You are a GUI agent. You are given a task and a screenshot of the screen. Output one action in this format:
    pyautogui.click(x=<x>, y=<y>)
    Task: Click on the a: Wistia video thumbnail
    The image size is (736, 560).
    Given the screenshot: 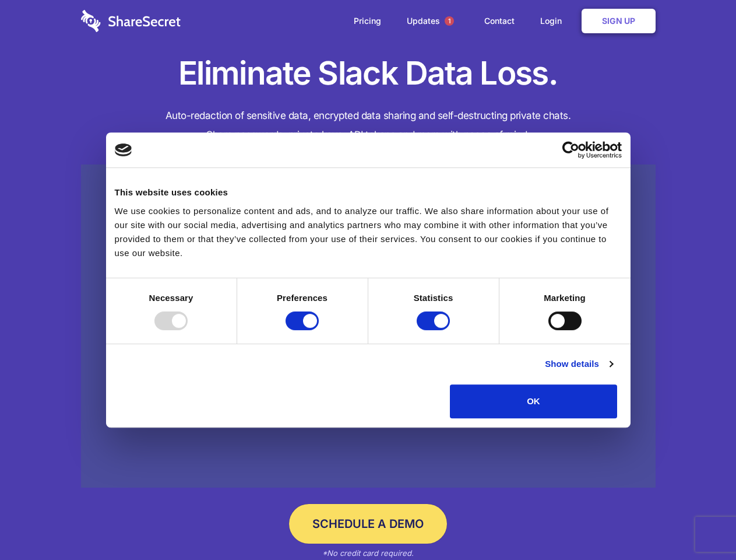 What is the action you would take?
    pyautogui.click(x=368, y=326)
    